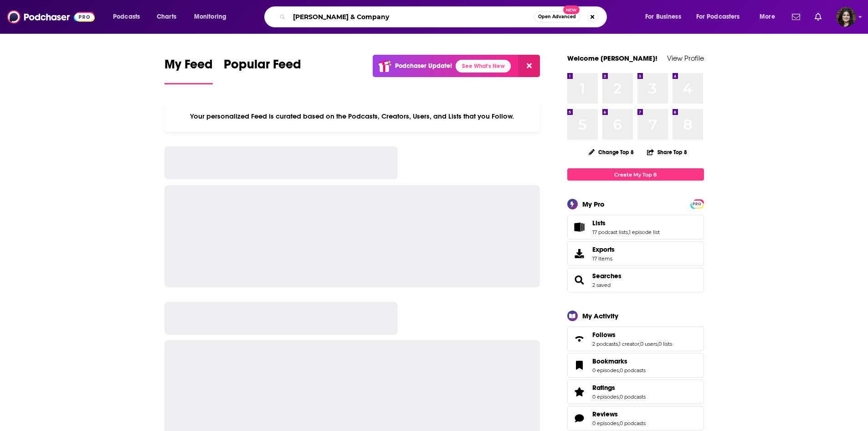 The image size is (868, 431). What do you see at coordinates (649, 344) in the screenshot?
I see `a: 0 users` at bounding box center [649, 344].